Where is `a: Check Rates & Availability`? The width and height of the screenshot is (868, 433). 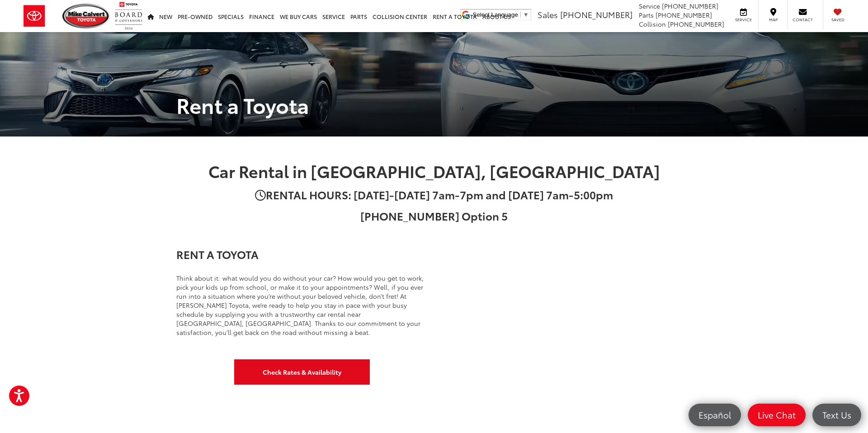 a: Check Rates & Availability is located at coordinates (302, 372).